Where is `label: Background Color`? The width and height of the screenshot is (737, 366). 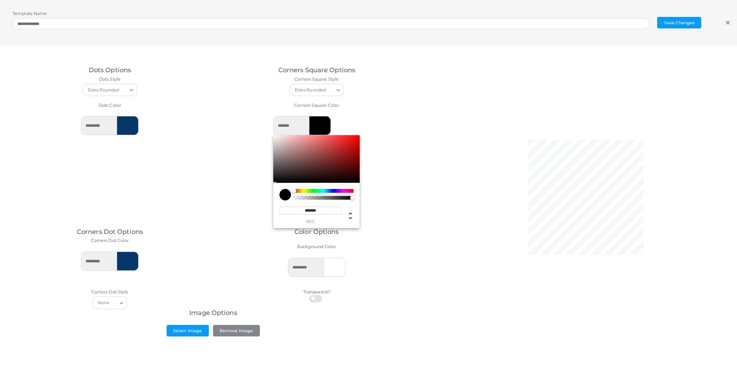
label: Background Color is located at coordinates (316, 247).